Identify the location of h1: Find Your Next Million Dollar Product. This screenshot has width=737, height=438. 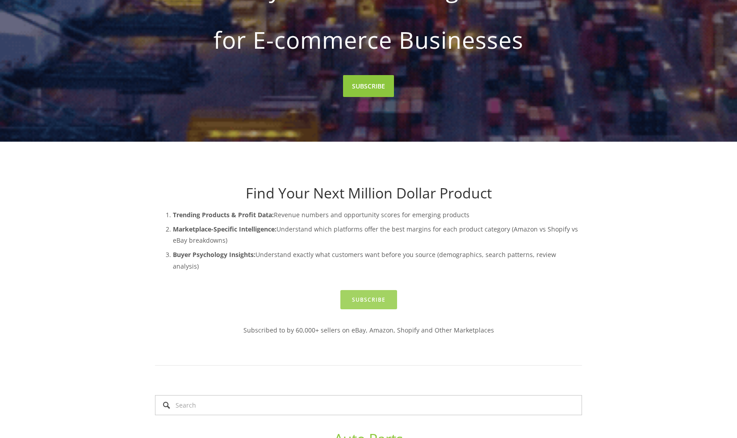
(368, 193).